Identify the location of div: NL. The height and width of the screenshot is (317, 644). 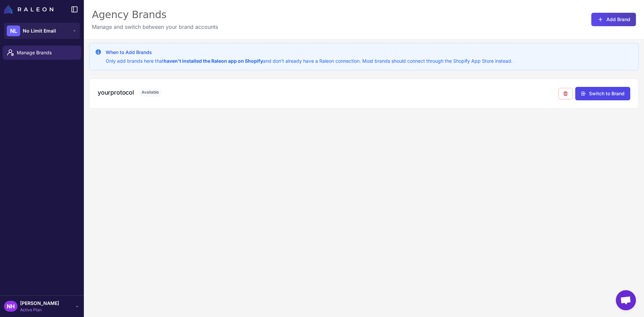
(13, 31).